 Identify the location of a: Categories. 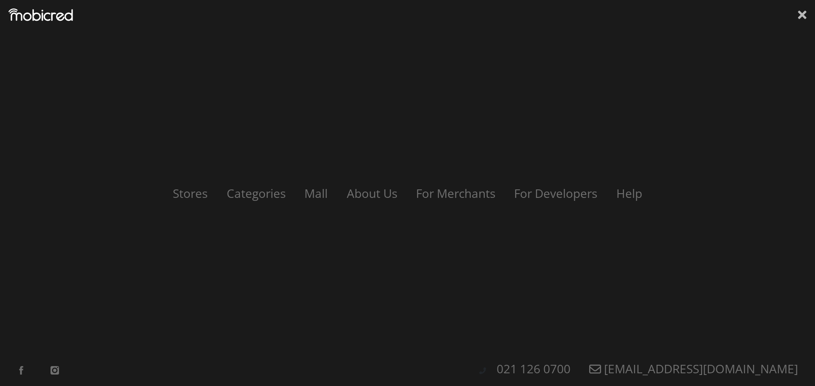
(256, 193).